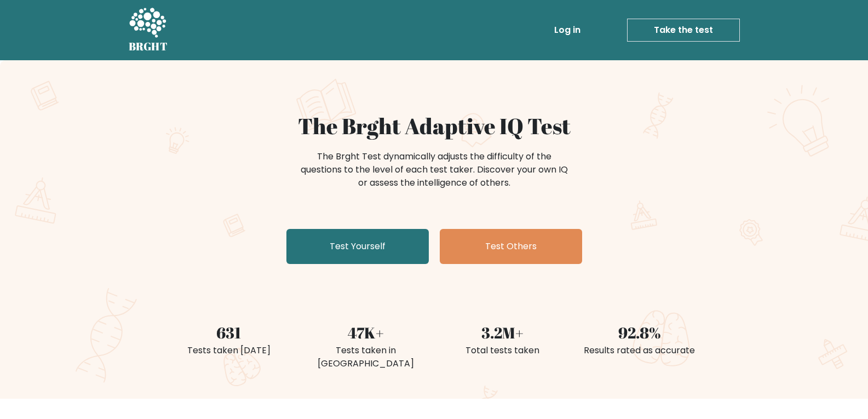 This screenshot has width=868, height=419. What do you see at coordinates (567, 30) in the screenshot?
I see `a: Log in` at bounding box center [567, 30].